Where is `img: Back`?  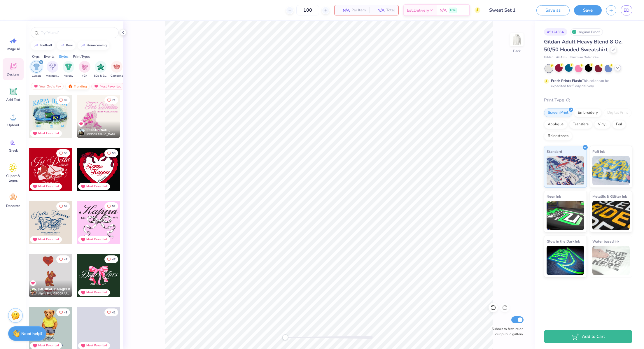 img: Back is located at coordinates (517, 40).